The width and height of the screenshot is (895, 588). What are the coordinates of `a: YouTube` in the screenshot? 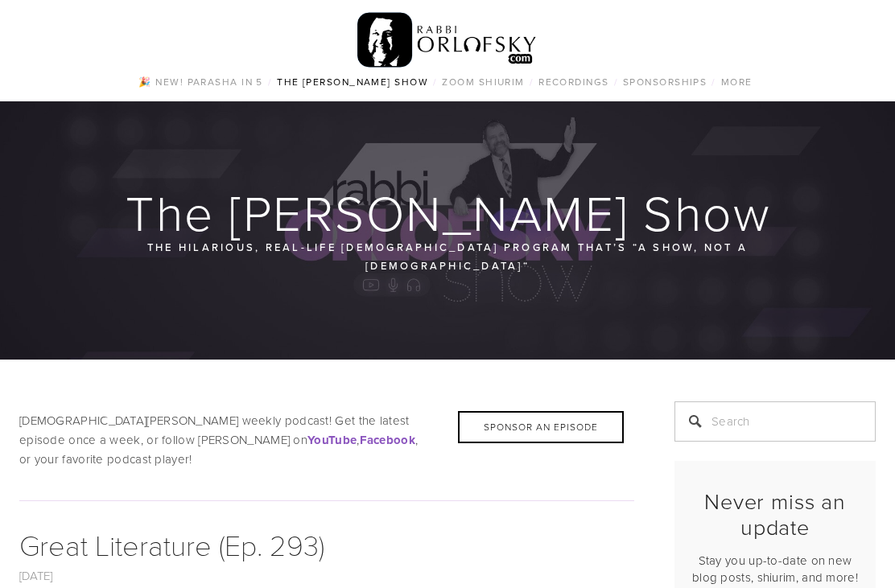 It's located at (331, 439).